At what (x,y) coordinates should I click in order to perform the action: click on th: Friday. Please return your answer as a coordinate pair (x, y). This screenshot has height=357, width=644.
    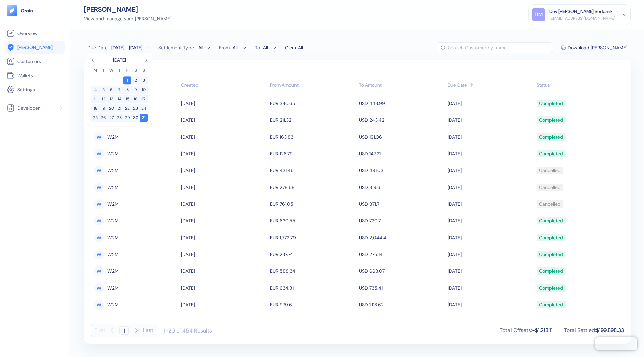
    Looking at the image, I should click on (127, 70).